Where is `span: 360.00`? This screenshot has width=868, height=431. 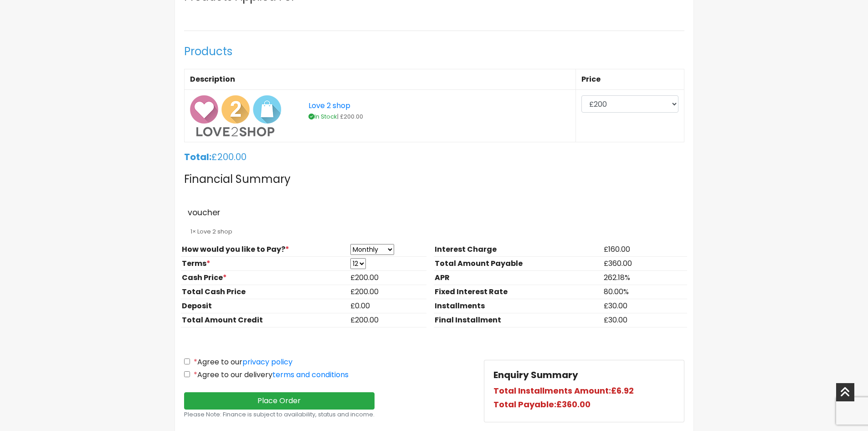
span: 360.00 is located at coordinates (576, 404).